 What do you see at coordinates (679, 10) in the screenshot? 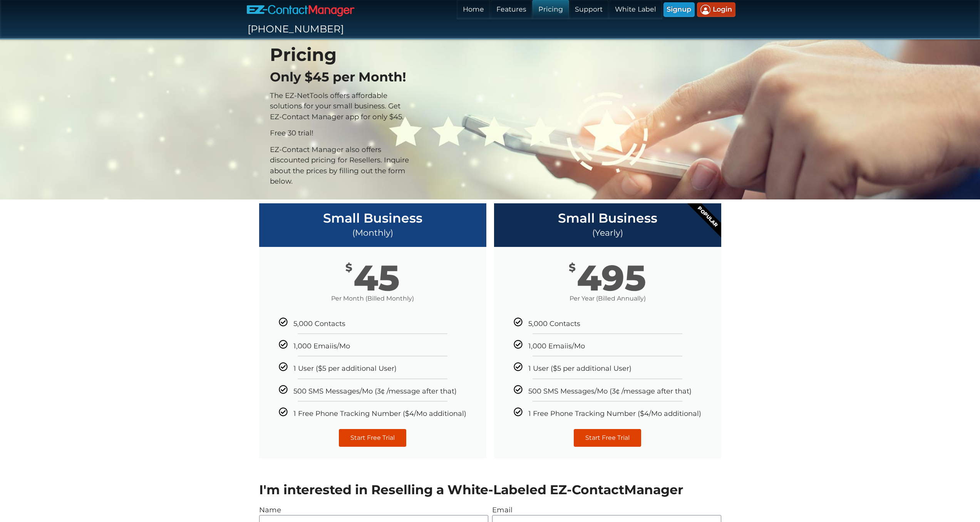
I see `a: Signup` at bounding box center [679, 10].